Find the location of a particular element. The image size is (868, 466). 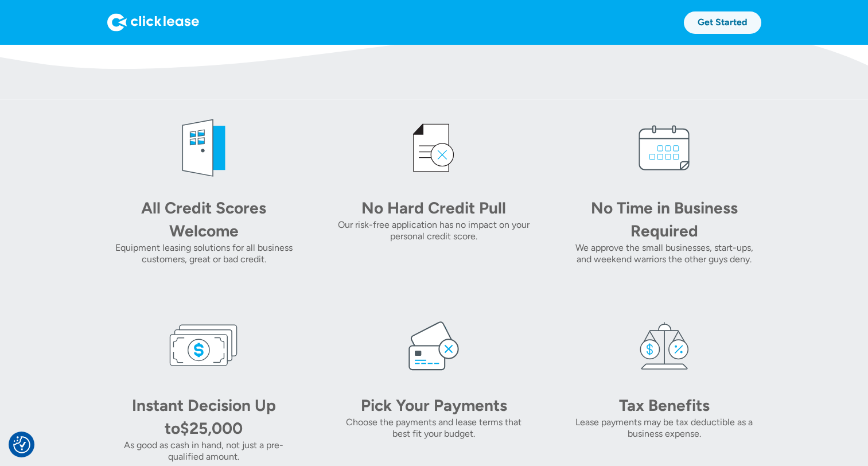

img: card icon is located at coordinates (434, 346).